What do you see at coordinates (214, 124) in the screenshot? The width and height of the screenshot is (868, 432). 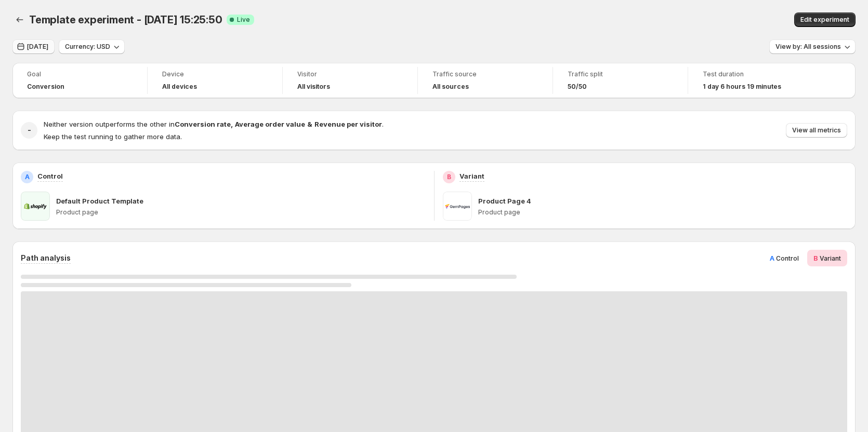 I see `span: Neither version outperforms the other in .` at bounding box center [214, 124].